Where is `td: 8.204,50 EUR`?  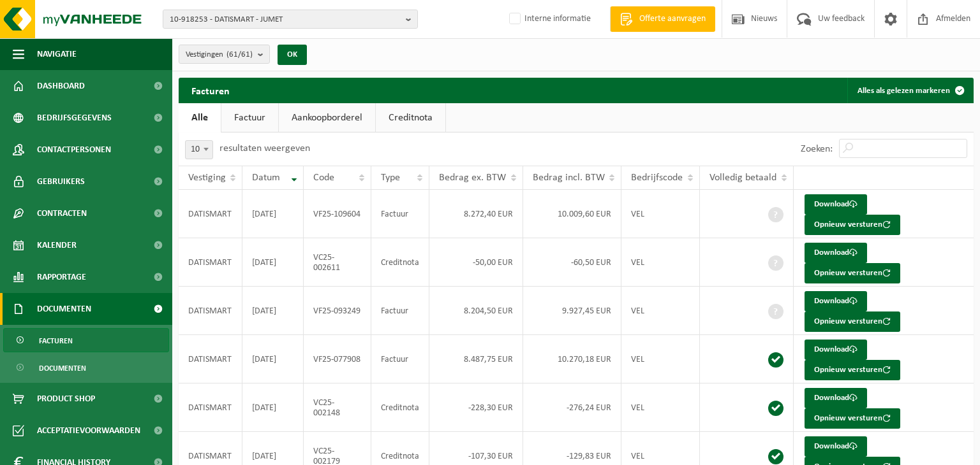
td: 8.204,50 EUR is located at coordinates (476, 311).